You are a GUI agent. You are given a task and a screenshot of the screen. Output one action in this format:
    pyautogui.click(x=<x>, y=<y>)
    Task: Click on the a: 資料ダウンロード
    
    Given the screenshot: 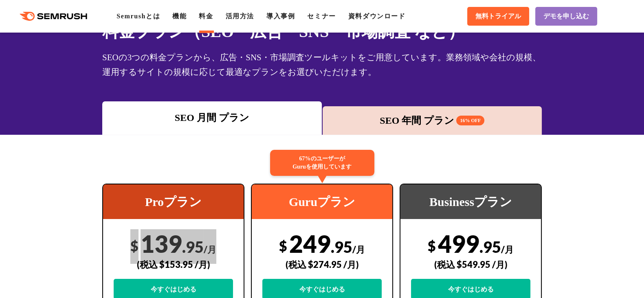 What is the action you would take?
    pyautogui.click(x=377, y=16)
    